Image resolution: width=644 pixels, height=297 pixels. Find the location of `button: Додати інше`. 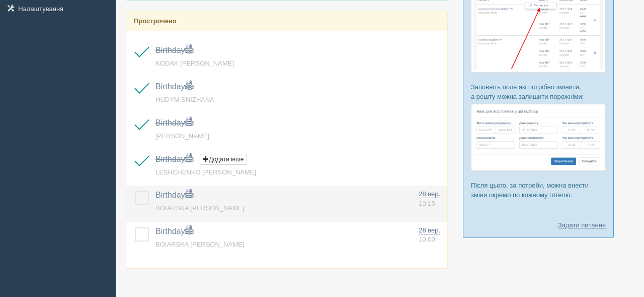

button: Додати інше is located at coordinates (223, 159).